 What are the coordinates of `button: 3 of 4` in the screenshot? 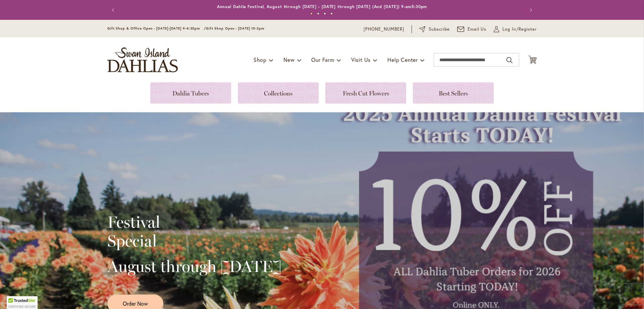 It's located at (324, 14).